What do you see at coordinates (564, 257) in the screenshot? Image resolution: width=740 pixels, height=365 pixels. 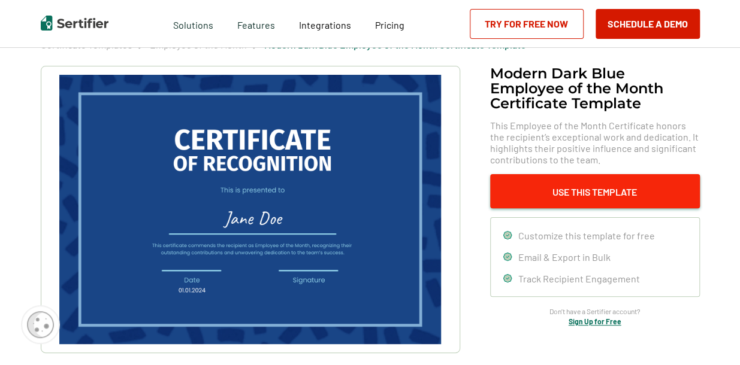 I see `span: Email & Export in Bulk` at bounding box center [564, 257].